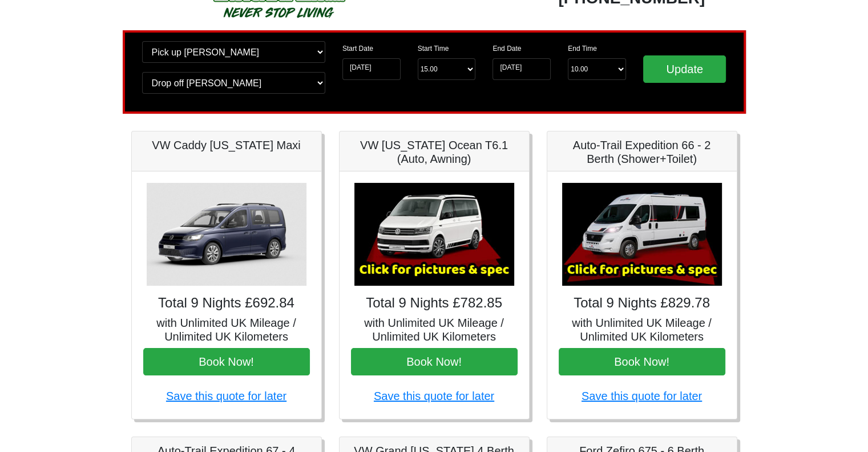 This screenshot has height=452, width=868. What do you see at coordinates (433, 48) in the screenshot?
I see `label: Start Time` at bounding box center [433, 48].